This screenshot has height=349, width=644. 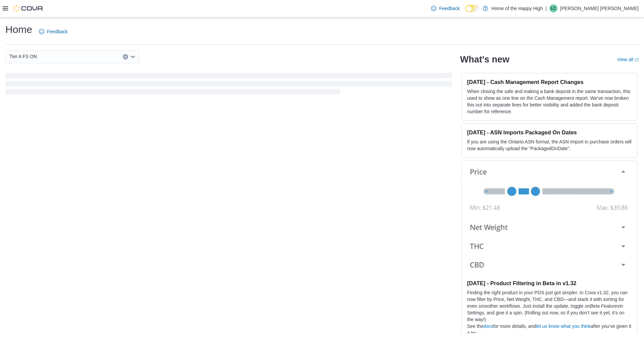 I want to click on span: Tier A FS ON, so click(x=23, y=57).